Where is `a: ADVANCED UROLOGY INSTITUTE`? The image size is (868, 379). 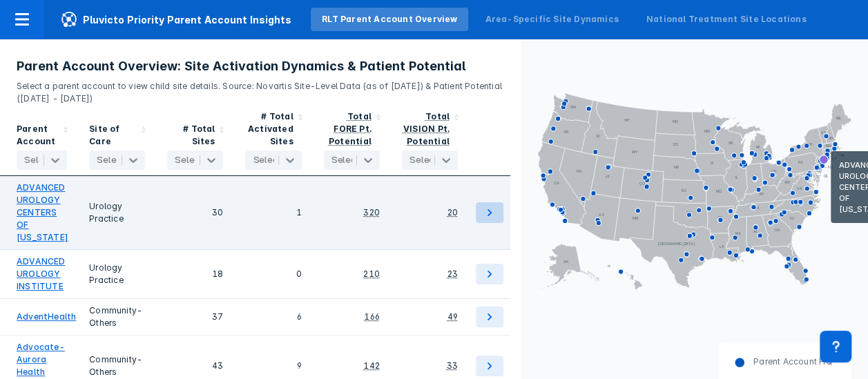
a: ADVANCED UROLOGY INSTITUTE is located at coordinates (42, 274).